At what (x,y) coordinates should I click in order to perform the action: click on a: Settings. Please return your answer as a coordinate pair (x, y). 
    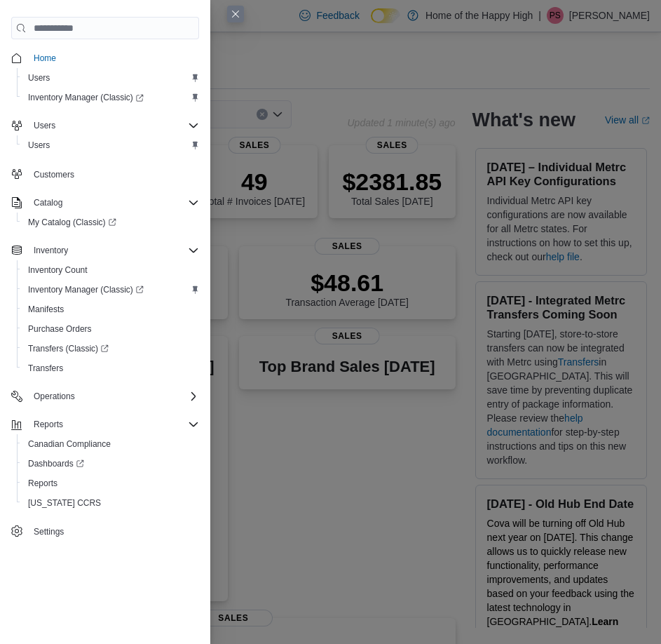
    Looking at the image, I should click on (49, 531).